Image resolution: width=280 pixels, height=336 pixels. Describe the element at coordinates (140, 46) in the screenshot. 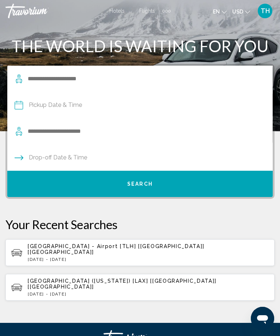

I see `h1: THE WORLD IS WAITING FOR YOU` at that location.